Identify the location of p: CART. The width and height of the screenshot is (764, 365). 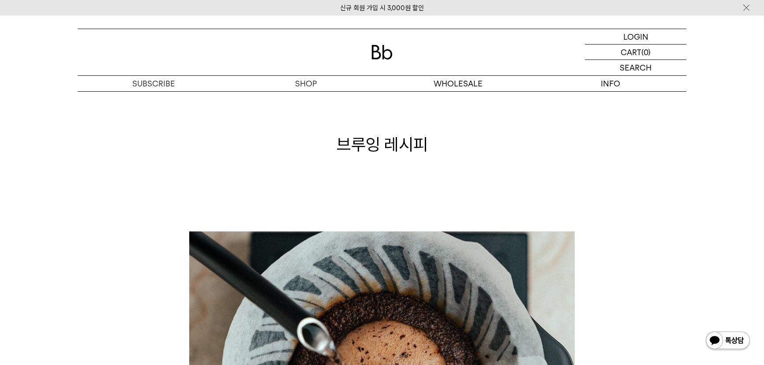
(630, 52).